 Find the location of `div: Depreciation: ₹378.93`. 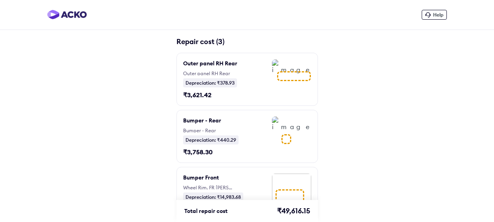

div: Depreciation: ₹378.93 is located at coordinates (210, 82).